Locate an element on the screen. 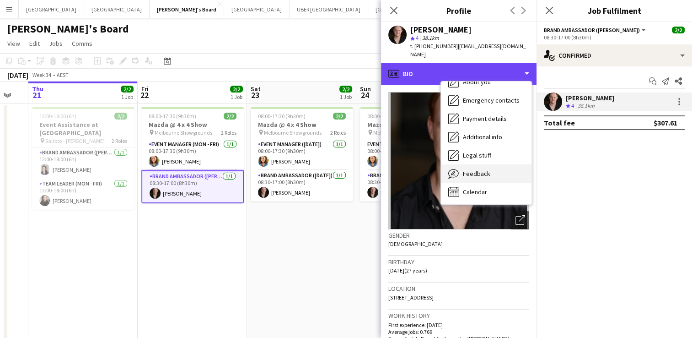  div: Total fee is located at coordinates (560, 123).